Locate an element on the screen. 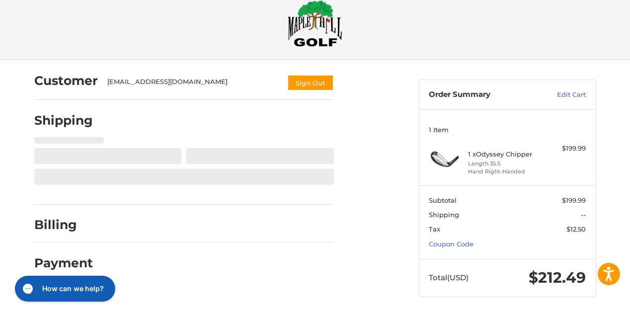  span: Shipping is located at coordinates (443, 215).